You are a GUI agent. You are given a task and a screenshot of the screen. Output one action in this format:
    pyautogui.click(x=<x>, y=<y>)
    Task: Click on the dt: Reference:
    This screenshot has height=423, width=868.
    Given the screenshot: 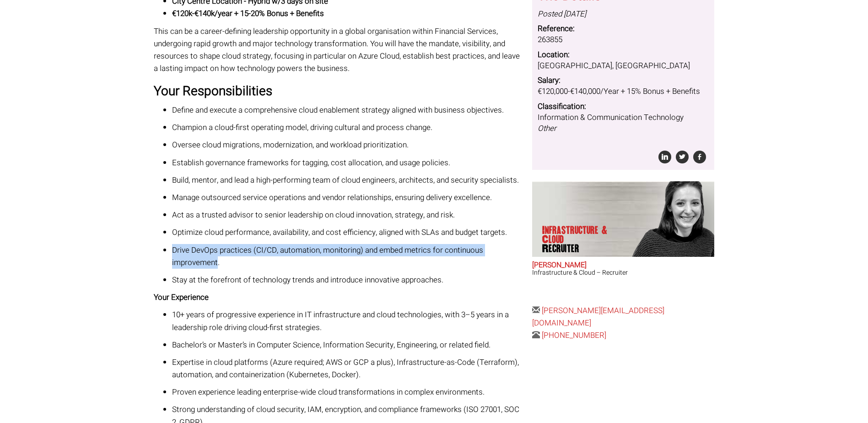 What is the action you would take?
    pyautogui.click(x=623, y=29)
    